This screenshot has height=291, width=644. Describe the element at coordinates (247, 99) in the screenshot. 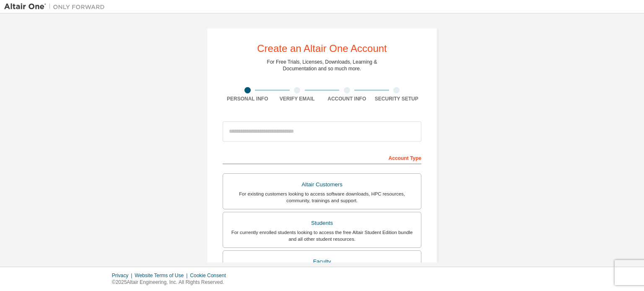

I see `div: Personal Info` at that location.